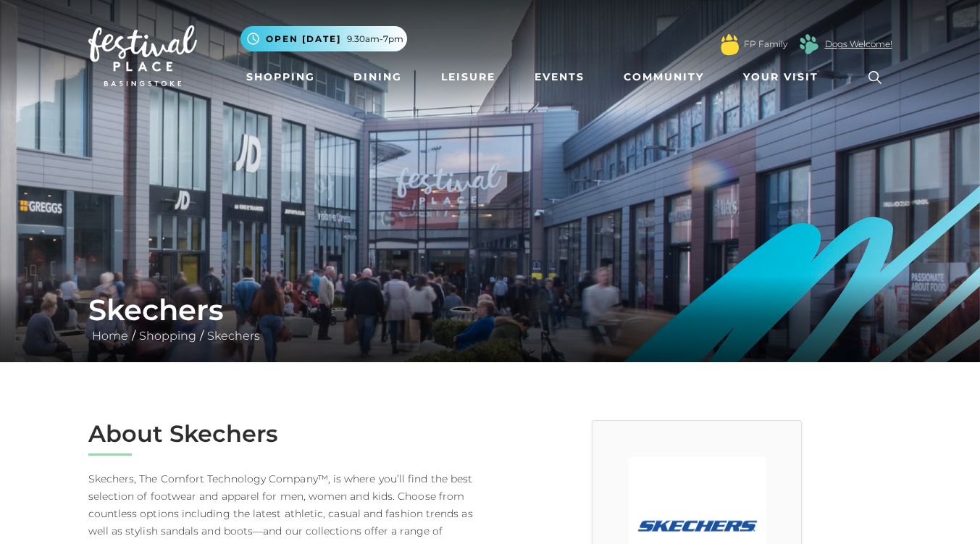 The image size is (980, 544). Describe the element at coordinates (765, 44) in the screenshot. I see `a: FP Family` at that location.